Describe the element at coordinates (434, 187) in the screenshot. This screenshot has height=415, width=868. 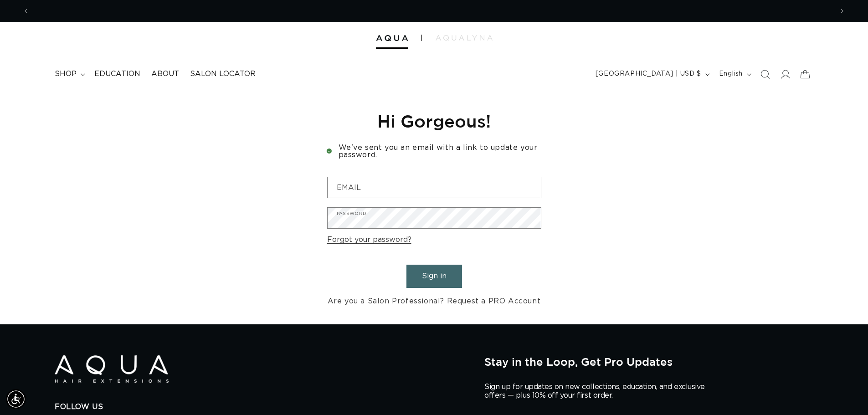
I see `input: Email` at that location.